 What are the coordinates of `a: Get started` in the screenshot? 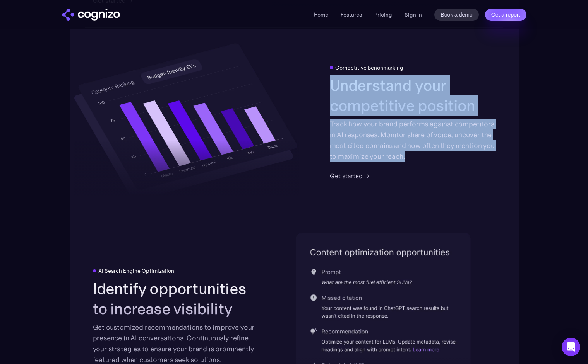 It's located at (351, 176).